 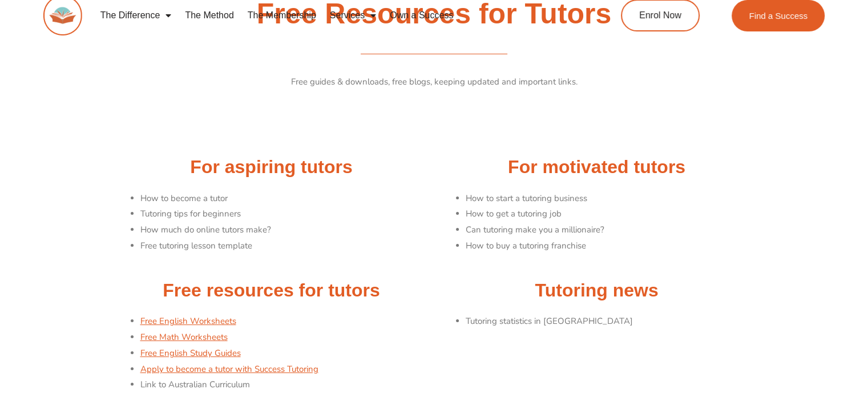 I want to click on a: Free Math Worksheets, so click(x=184, y=337).